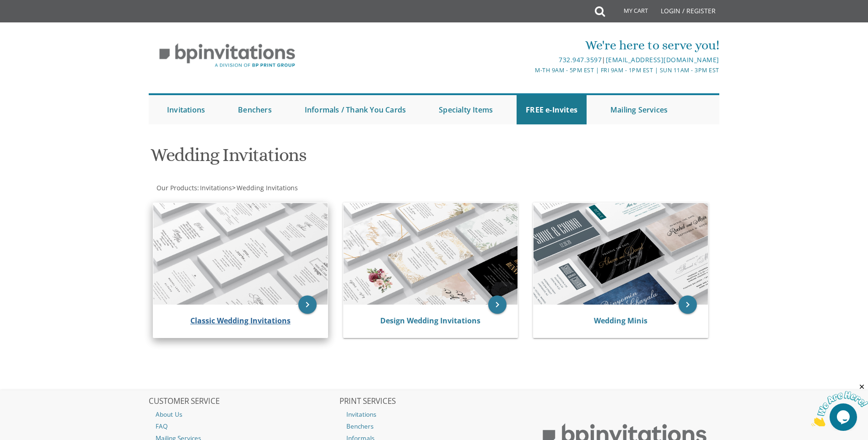 The image size is (868, 440). Describe the element at coordinates (639, 110) in the screenshot. I see `a: Mailing Services` at that location.